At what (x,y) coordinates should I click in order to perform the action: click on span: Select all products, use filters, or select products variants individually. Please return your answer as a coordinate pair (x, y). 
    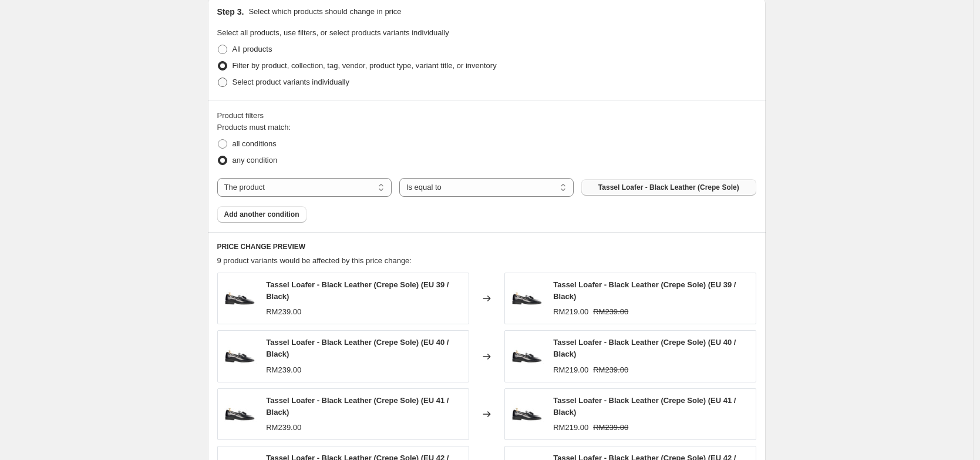
    Looking at the image, I should click on (333, 33).